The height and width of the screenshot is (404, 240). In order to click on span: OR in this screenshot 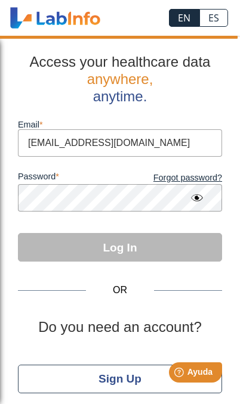, I will do `click(120, 290)`.